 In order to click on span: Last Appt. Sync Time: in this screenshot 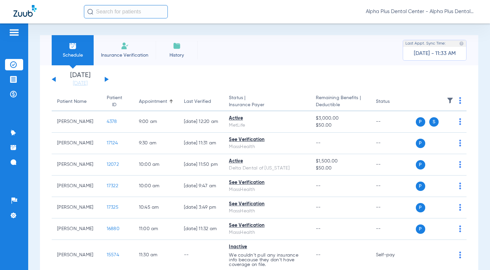, I will do `click(425, 44)`.